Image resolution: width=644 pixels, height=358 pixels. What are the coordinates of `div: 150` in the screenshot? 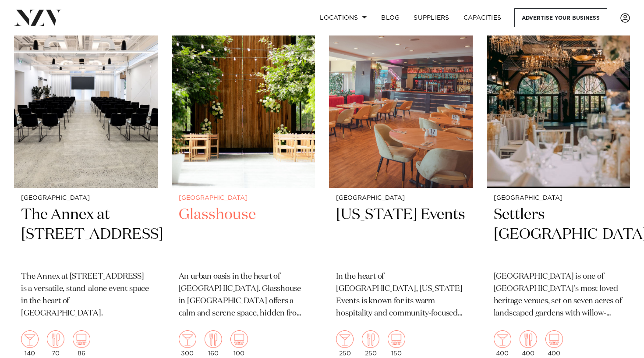 It's located at (397, 344).